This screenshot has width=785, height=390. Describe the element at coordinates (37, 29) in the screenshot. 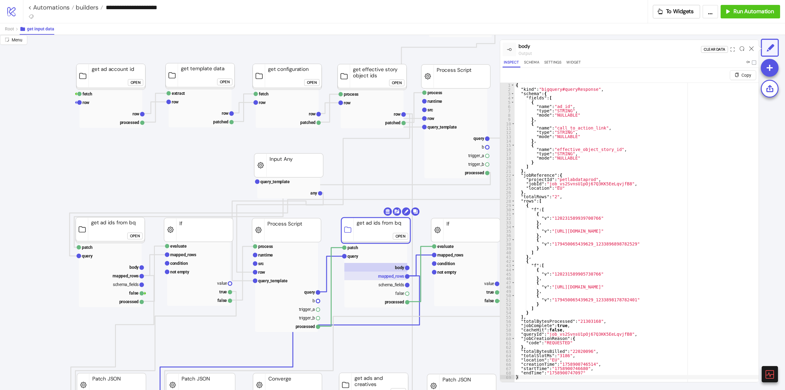

I see `button: get input data` at that location.